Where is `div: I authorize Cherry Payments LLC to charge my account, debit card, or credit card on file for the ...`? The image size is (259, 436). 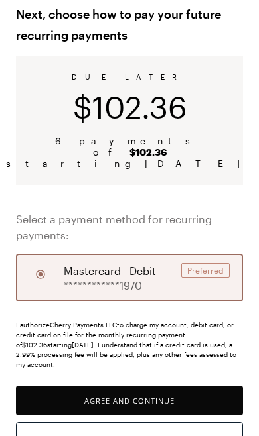
div: I authorize Cherry Payments LLC to charge my account, debit card, or credit card on file for the ... is located at coordinates (129, 345).